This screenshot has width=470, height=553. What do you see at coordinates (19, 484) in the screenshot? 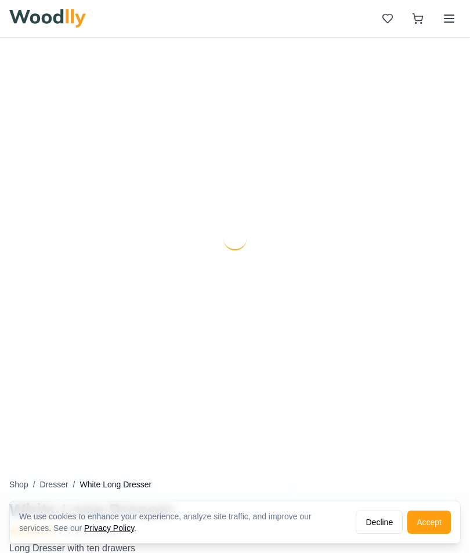
I see `button: Shop` at bounding box center [19, 484].